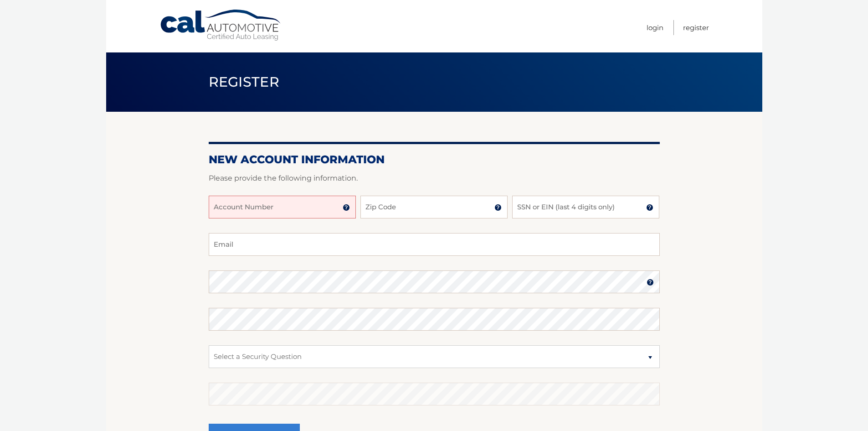  Describe the element at coordinates (696, 28) in the screenshot. I see `a: Register` at that location.